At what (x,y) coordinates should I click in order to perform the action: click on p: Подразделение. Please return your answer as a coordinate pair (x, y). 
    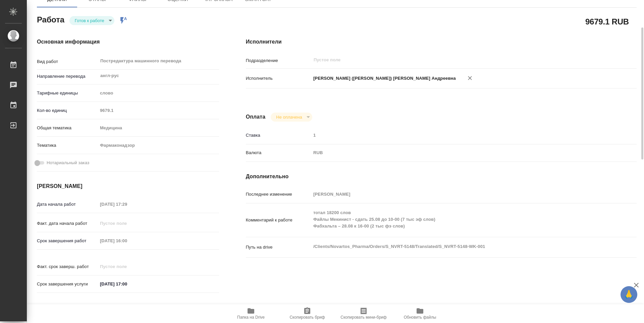
    Looking at the image, I should click on (278, 61).